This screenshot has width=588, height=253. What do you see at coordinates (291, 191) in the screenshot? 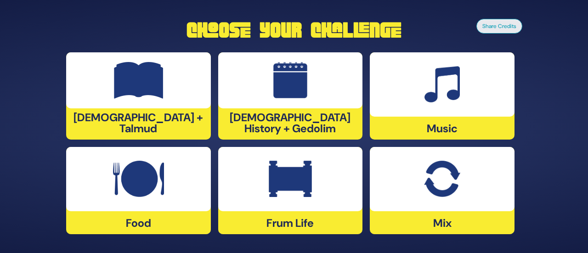
I see `div: Frum Life` at bounding box center [291, 191].